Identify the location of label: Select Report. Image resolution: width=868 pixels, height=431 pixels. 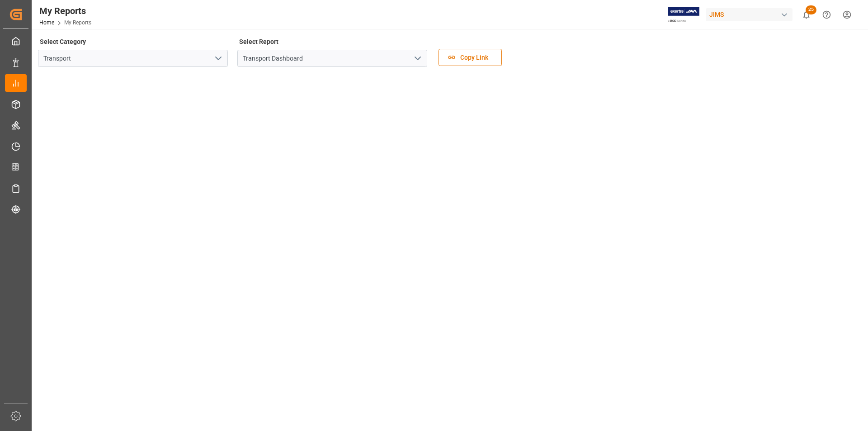
(258, 42).